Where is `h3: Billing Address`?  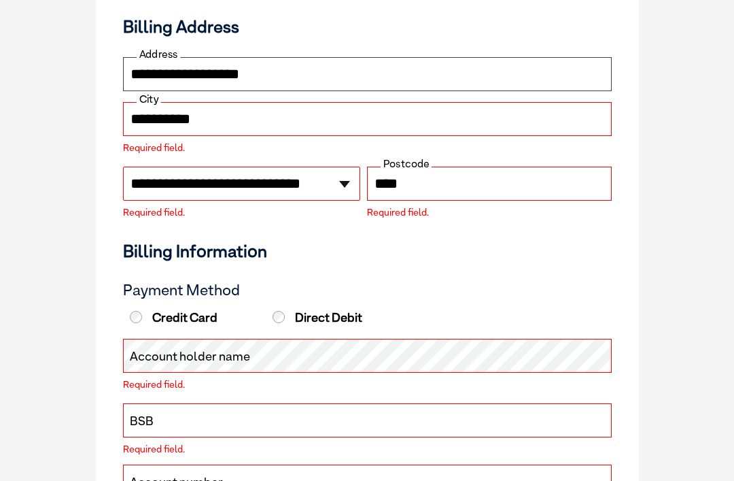 h3: Billing Address is located at coordinates (367, 27).